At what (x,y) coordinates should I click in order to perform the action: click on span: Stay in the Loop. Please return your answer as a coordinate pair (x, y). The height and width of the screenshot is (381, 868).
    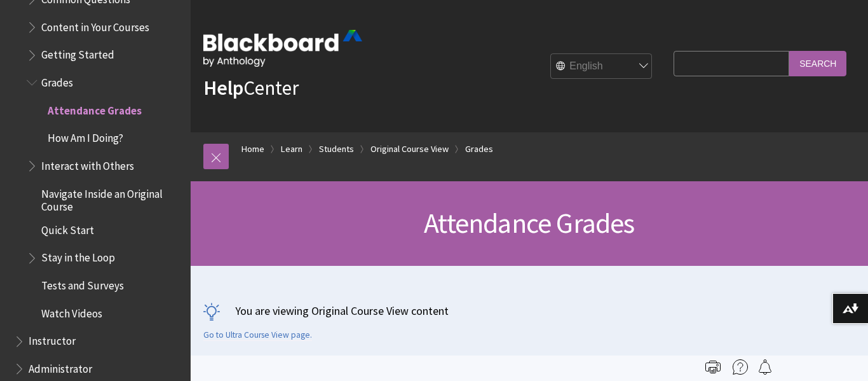
    Looking at the image, I should click on (78, 256).